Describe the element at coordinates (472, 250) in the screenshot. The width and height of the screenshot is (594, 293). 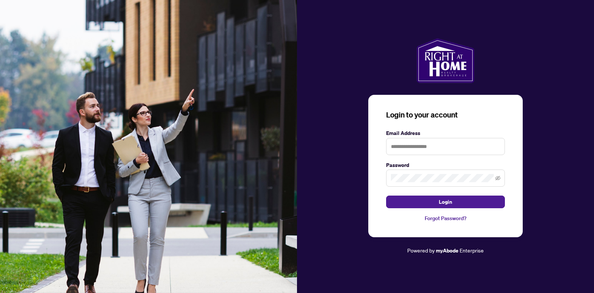
I see `span: Enterprise` at that location.